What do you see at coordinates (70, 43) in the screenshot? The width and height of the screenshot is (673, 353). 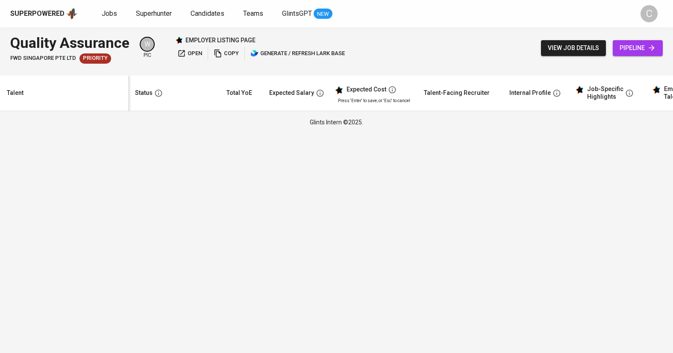 I see `div: Quality Assurance` at bounding box center [70, 43].